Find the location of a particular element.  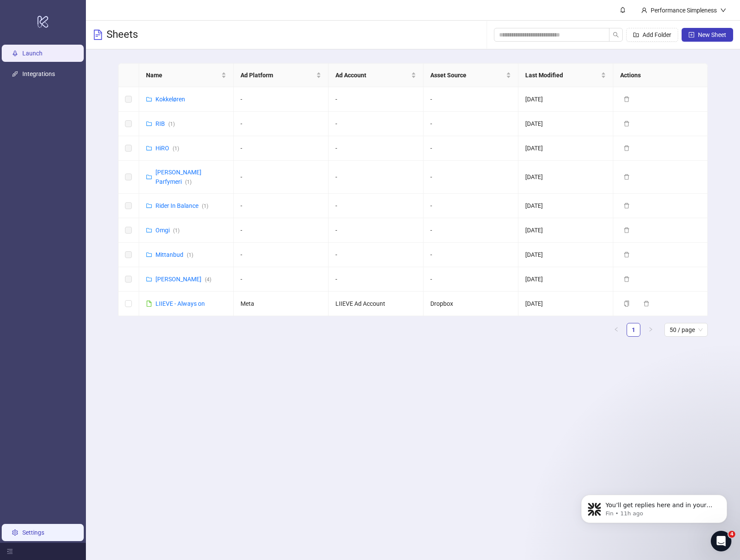

span: file is located at coordinates (149, 304).